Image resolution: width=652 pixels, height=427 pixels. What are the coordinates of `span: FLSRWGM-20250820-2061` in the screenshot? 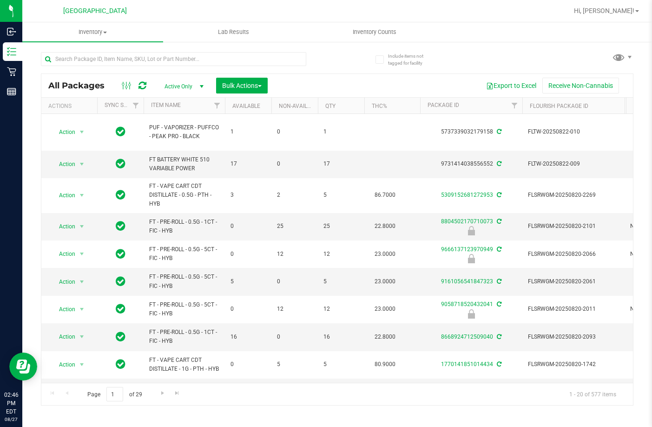 It's located at (574, 281).